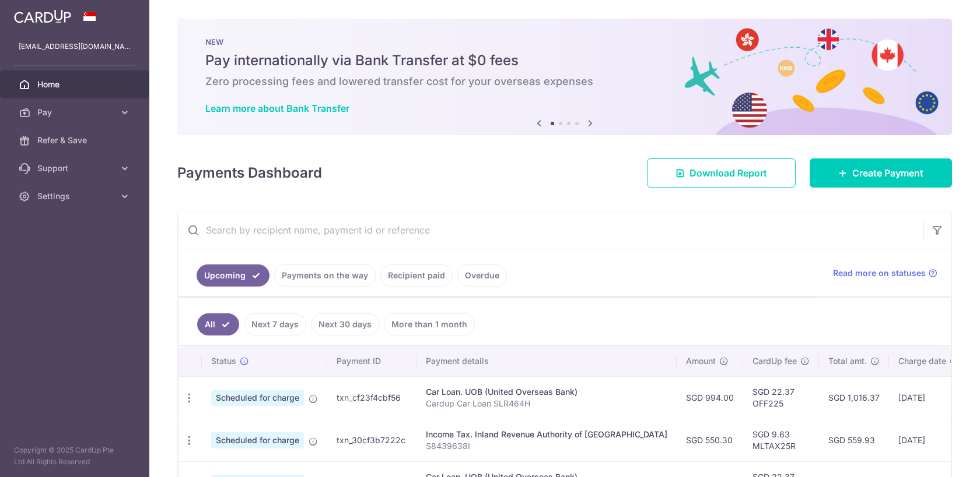 The width and height of the screenshot is (980, 477). What do you see at coordinates (547, 361) in the screenshot?
I see `th: Payment details` at bounding box center [547, 361].